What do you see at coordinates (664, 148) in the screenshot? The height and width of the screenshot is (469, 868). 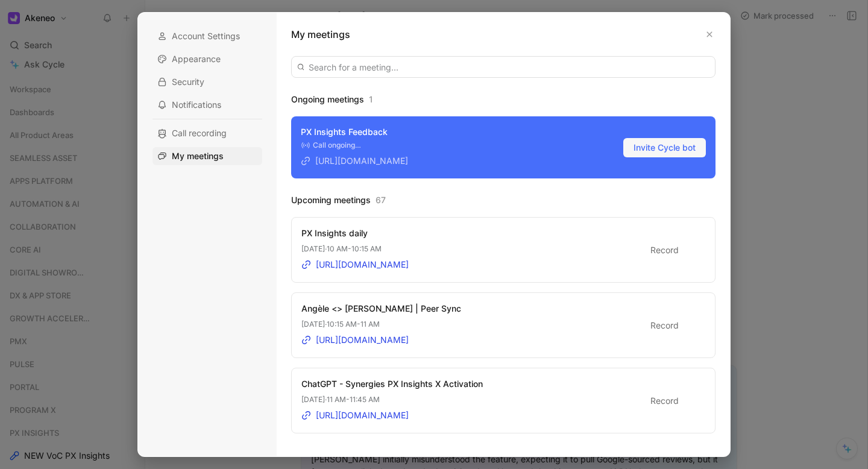 I see `button: Invite Cycle bot` at bounding box center [664, 148].